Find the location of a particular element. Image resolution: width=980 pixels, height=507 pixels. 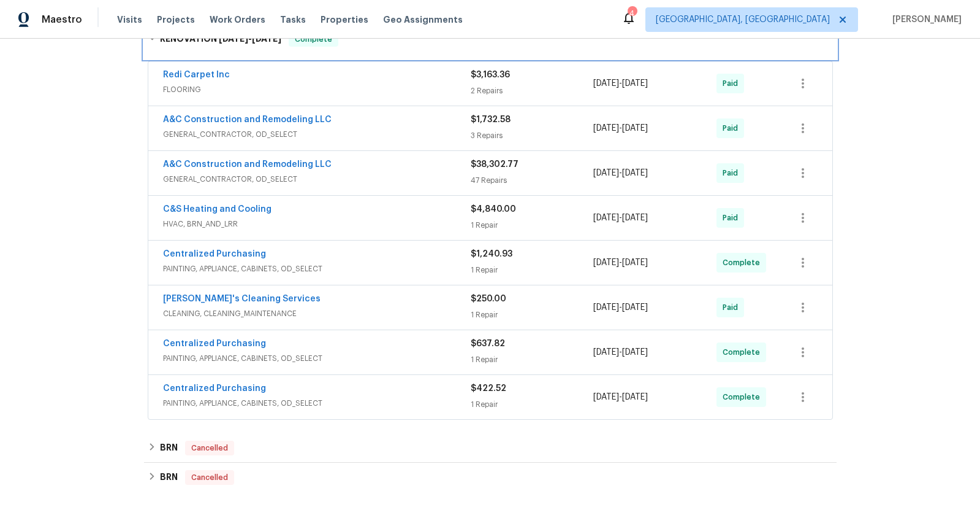

span: $637.82 is located at coordinates (488, 344).